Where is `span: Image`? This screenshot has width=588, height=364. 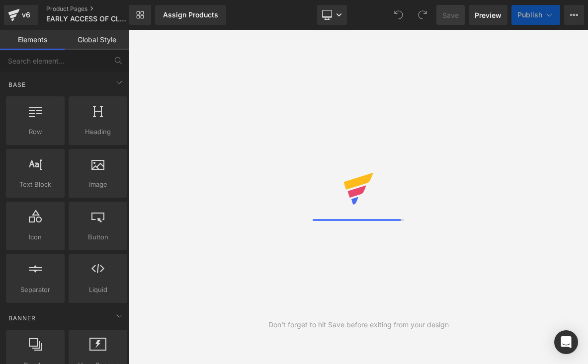
span: Image is located at coordinates (98, 184).